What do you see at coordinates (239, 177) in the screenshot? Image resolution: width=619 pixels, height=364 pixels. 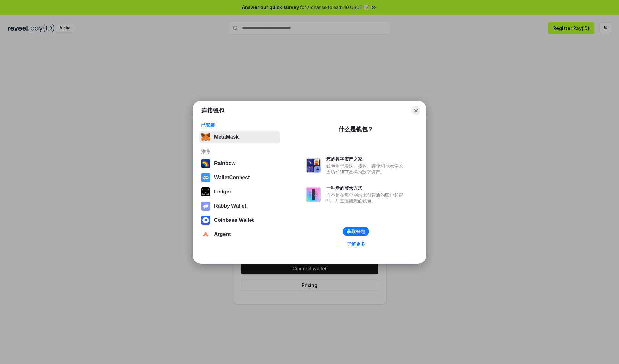 I see `button: WalletConnect` at bounding box center [239, 177].